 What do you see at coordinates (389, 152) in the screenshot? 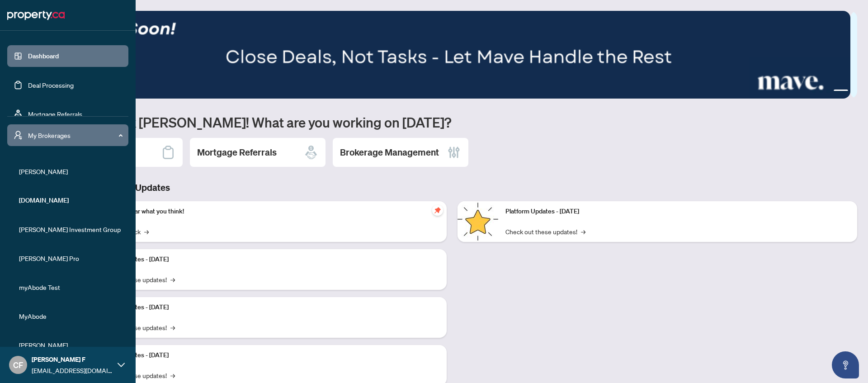
I see `h2: Brokerage Management` at bounding box center [389, 152].